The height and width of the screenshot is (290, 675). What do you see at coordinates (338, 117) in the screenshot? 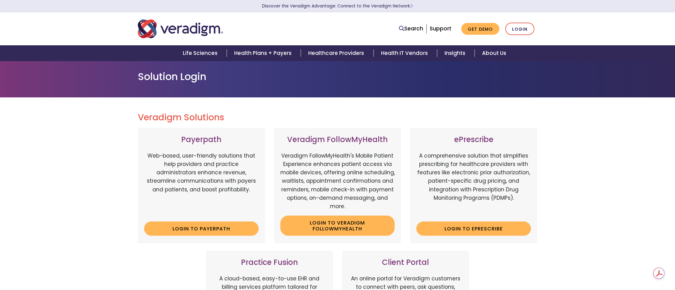
I see `h2: Veradigm Solutions` at bounding box center [338, 117].